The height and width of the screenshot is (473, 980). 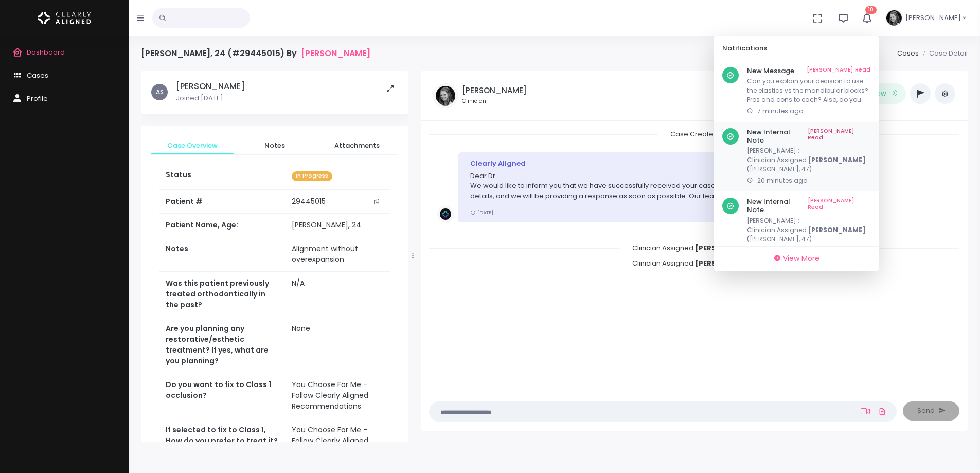 What do you see at coordinates (275, 146) in the screenshot?
I see `span: Notes` at bounding box center [275, 146].